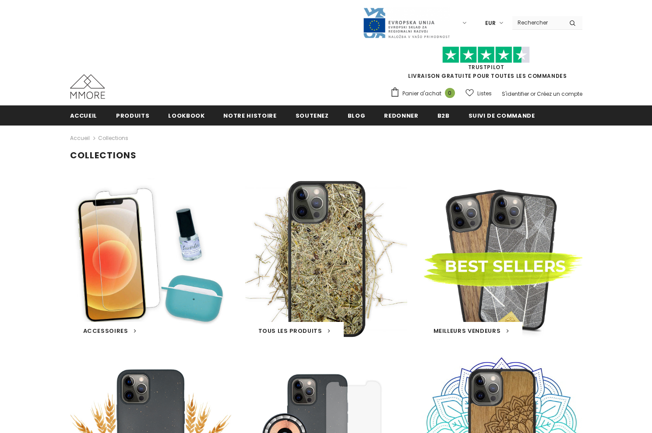 The image size is (652, 433). What do you see at coordinates (406, 22) in the screenshot?
I see `a: Javni Razpis` at bounding box center [406, 22].